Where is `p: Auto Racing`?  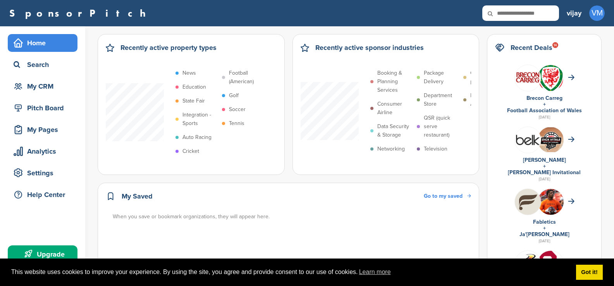
p: Auto Racing is located at coordinates (197, 138).